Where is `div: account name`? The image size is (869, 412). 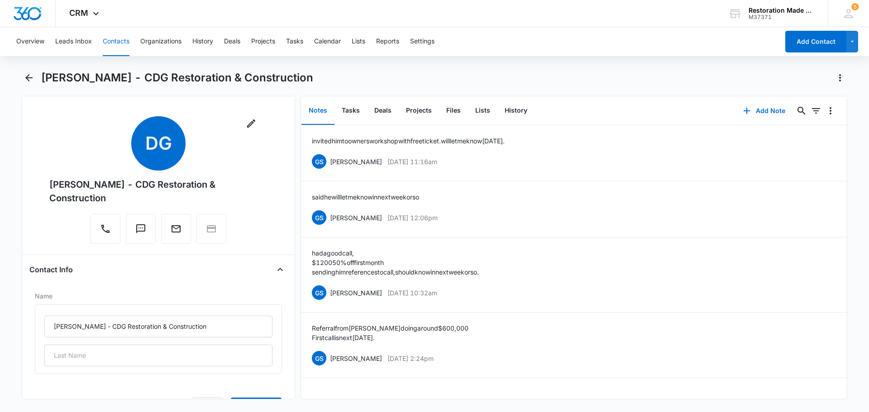 div: account name is located at coordinates (782, 10).